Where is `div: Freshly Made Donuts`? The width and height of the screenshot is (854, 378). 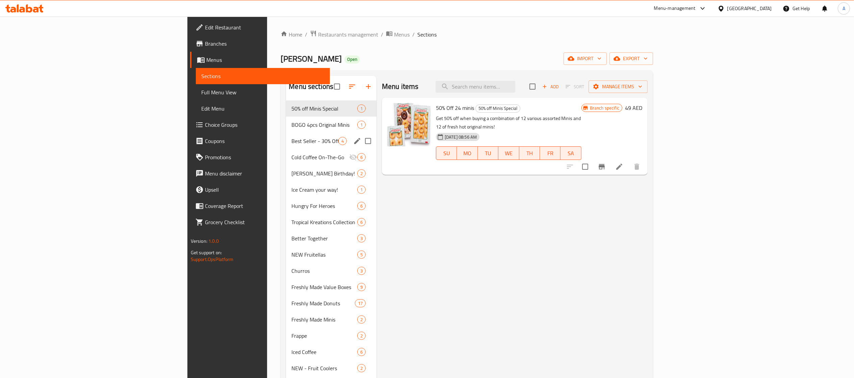
div: Freshly Made Donuts is located at coordinates (323, 303).